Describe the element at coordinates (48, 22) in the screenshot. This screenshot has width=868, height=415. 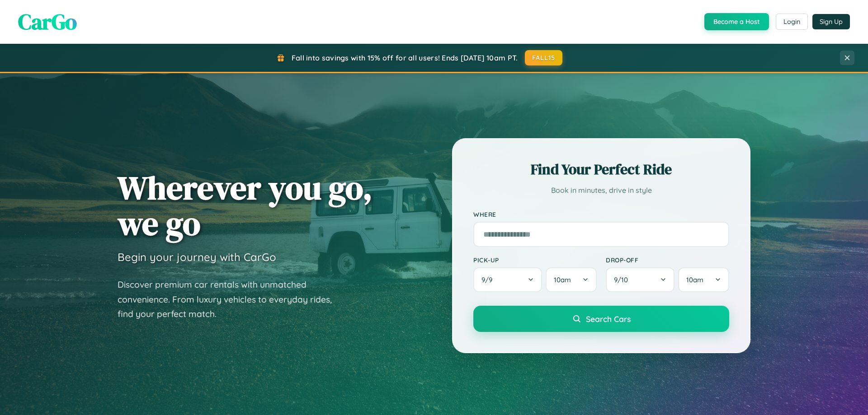
I see `span: CarGo` at that location.